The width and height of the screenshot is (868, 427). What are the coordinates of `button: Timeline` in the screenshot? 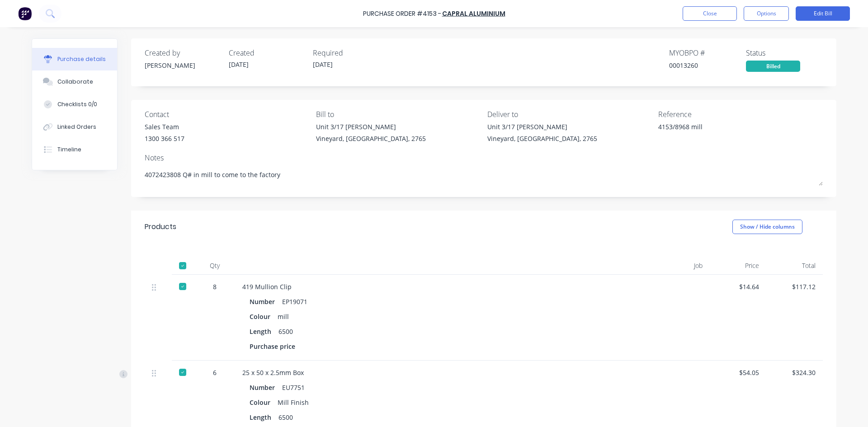 It's located at (74, 150).